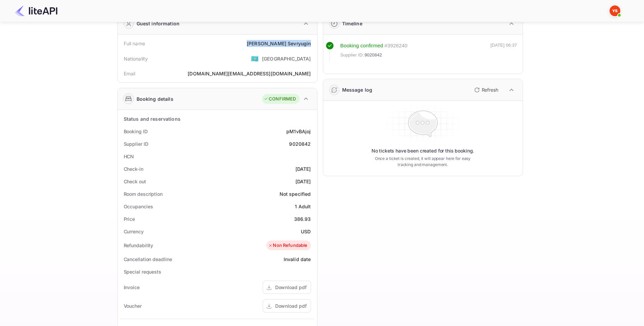 The image size is (644, 326). Describe the element at coordinates (152, 119) in the screenshot. I see `div: Status and reservations` at that location.